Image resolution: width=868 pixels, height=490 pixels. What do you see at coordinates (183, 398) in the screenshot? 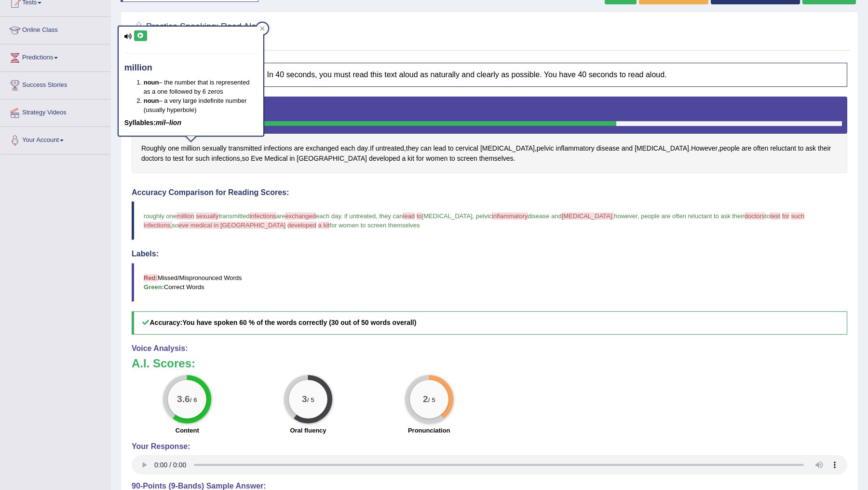
I see `big: 3.6` at bounding box center [183, 398].